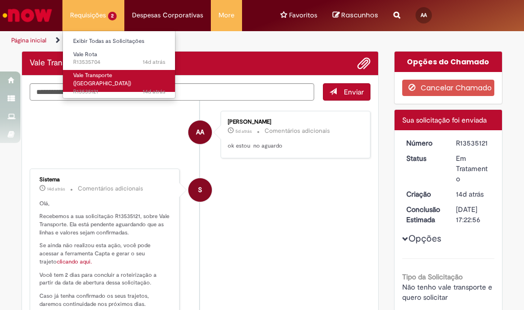  I want to click on p: Caso já tenha confirmado os seus trajetos, daremos continuidade nos próximos dias., so click(105, 300).